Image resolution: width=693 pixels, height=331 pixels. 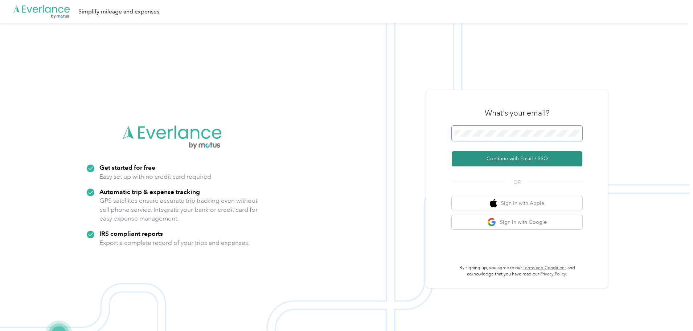 What do you see at coordinates (494, 203) in the screenshot?
I see `img: apple logo` at bounding box center [494, 203].